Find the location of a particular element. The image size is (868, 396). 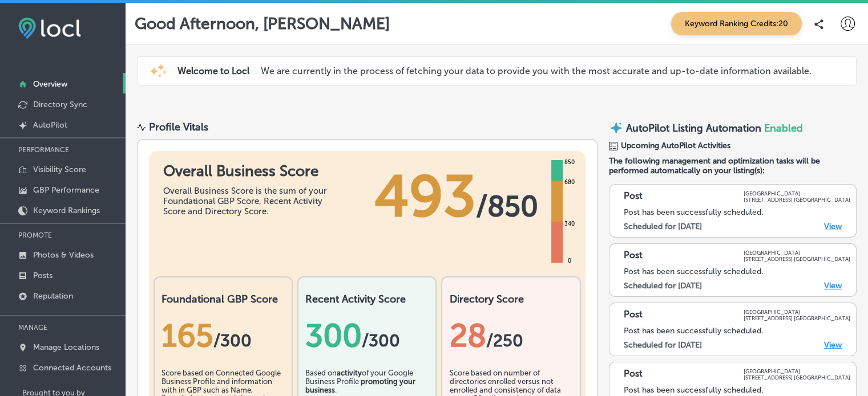

p: Connected Accounts is located at coordinates (72, 368).